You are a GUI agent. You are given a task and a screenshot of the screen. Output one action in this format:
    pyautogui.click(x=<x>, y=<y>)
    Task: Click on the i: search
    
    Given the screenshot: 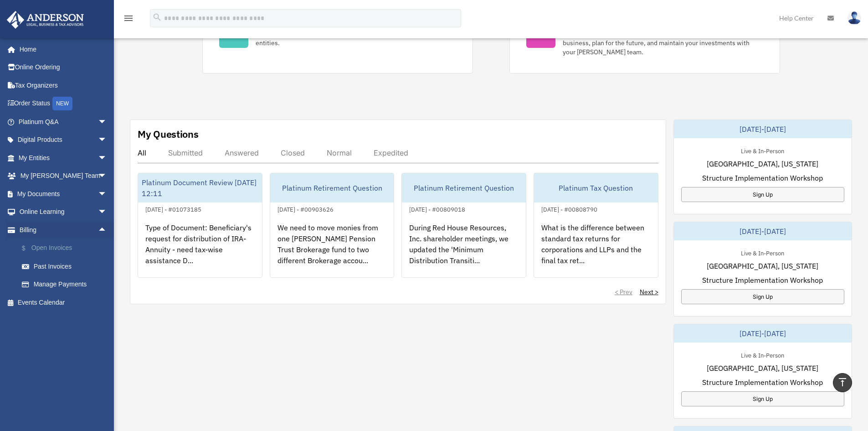 What is the action you would take?
    pyautogui.click(x=157, y=17)
    